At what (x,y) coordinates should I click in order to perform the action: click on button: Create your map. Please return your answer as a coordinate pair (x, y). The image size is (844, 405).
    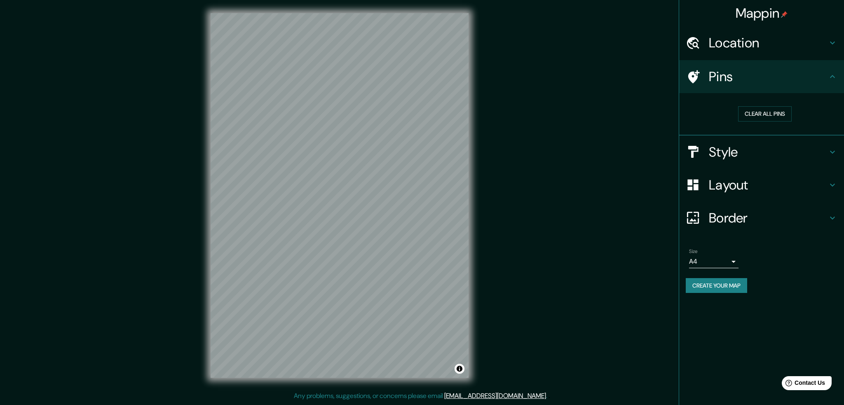
    Looking at the image, I should click on (716, 286).